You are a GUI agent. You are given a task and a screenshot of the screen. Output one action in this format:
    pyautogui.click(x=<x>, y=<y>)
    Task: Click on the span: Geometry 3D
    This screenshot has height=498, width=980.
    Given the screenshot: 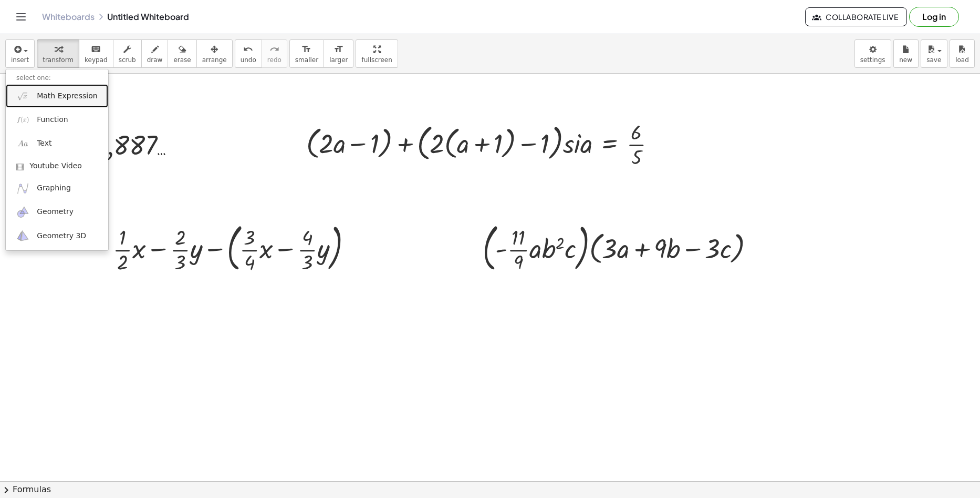 What is the action you would take?
    pyautogui.click(x=62, y=236)
    